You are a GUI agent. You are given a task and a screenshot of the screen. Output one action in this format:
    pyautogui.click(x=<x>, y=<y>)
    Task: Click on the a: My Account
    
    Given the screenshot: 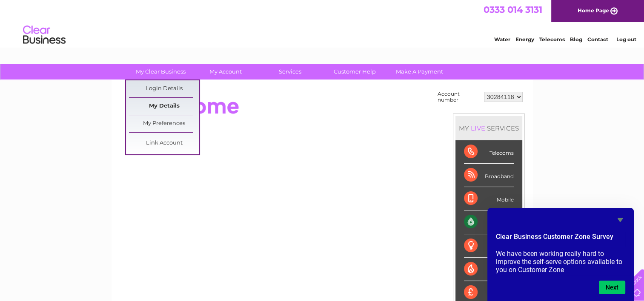 What is the action you would take?
    pyautogui.click(x=225, y=71)
    